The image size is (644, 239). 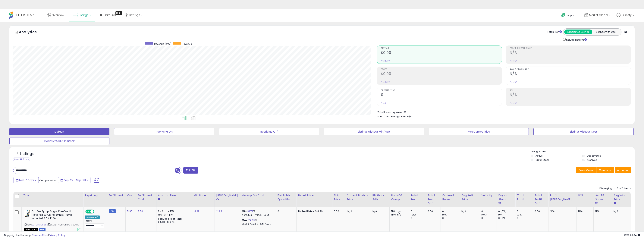 I want to click on div: Totals For, so click(x=554, y=32).